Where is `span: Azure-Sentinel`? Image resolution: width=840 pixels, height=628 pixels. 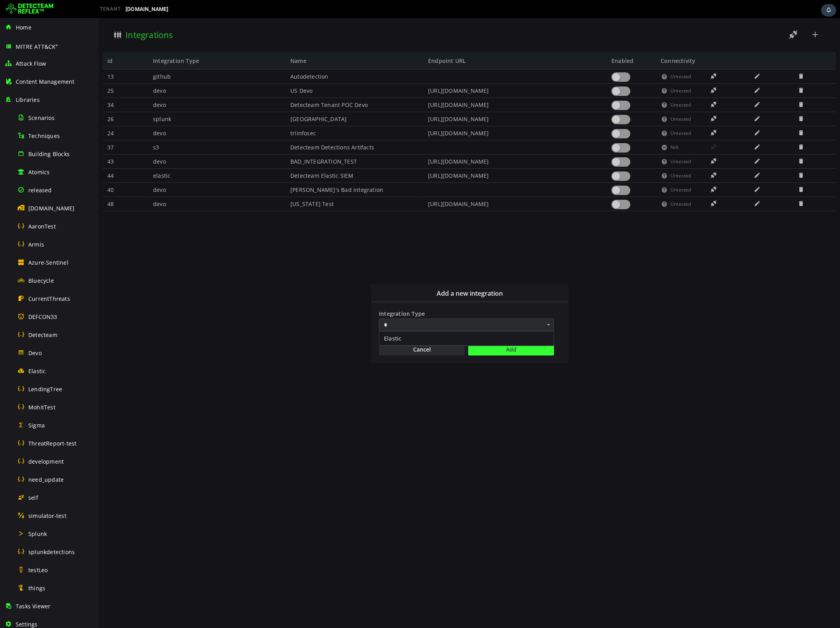 span: Azure-Sentinel is located at coordinates (49, 263).